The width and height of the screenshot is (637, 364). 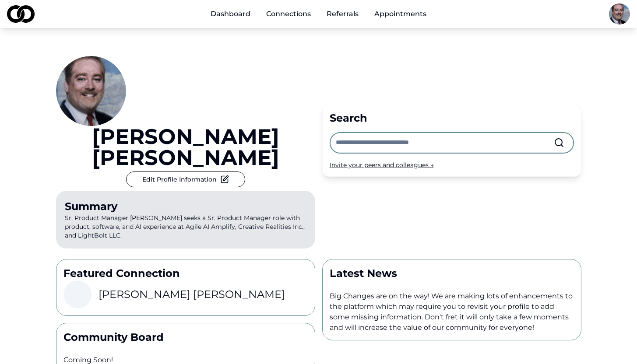 What do you see at coordinates (400, 14) in the screenshot?
I see `a: Appointments` at bounding box center [400, 14].